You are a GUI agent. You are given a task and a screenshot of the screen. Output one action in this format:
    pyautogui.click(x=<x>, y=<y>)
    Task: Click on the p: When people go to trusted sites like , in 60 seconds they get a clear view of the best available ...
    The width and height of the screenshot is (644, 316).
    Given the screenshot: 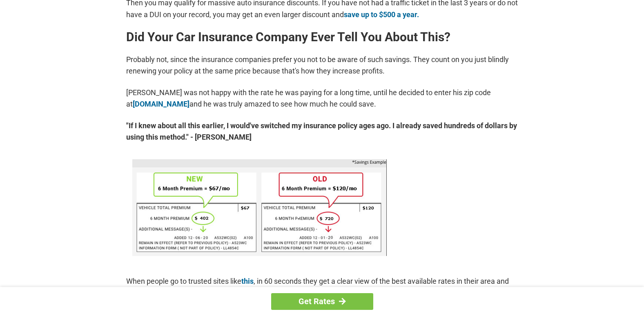 What is the action you would take?
    pyautogui.click(x=322, y=293)
    